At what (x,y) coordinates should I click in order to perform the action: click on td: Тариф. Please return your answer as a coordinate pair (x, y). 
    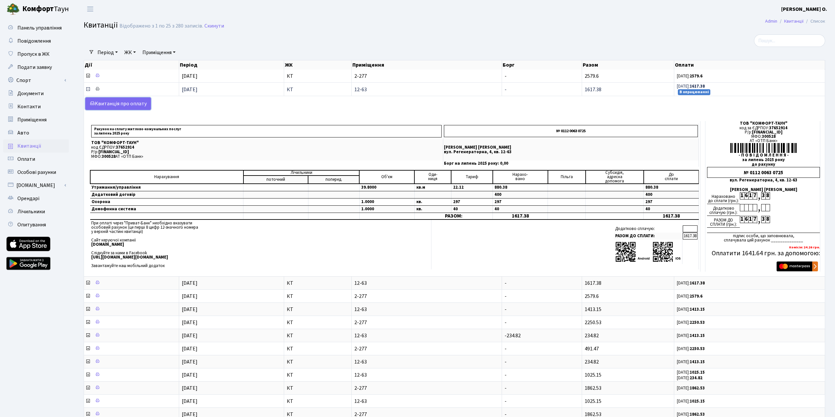
    Looking at the image, I should click on (472, 177).